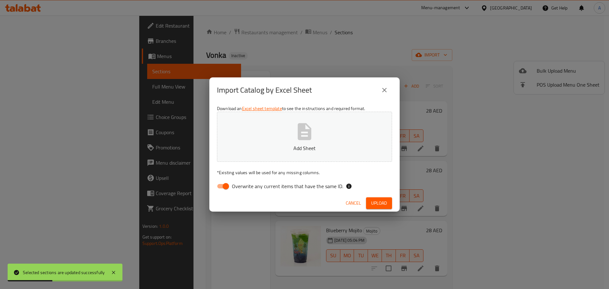  Describe the element at coordinates (385, 90) in the screenshot. I see `button: close` at that location.